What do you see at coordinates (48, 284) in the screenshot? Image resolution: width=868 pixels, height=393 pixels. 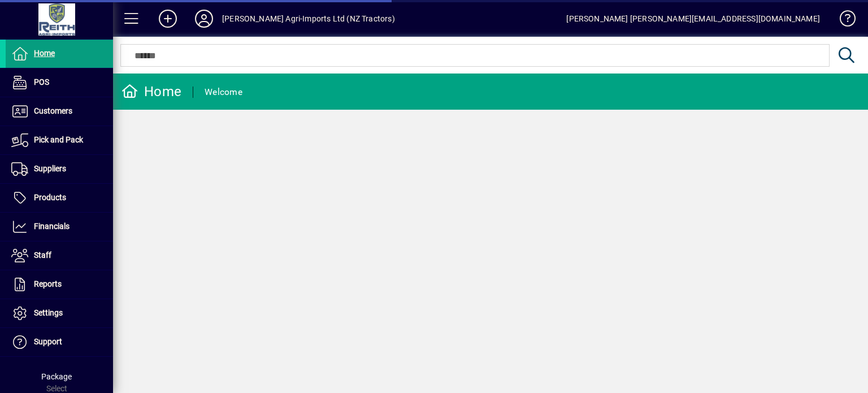 I see `span: Reports` at bounding box center [48, 284].